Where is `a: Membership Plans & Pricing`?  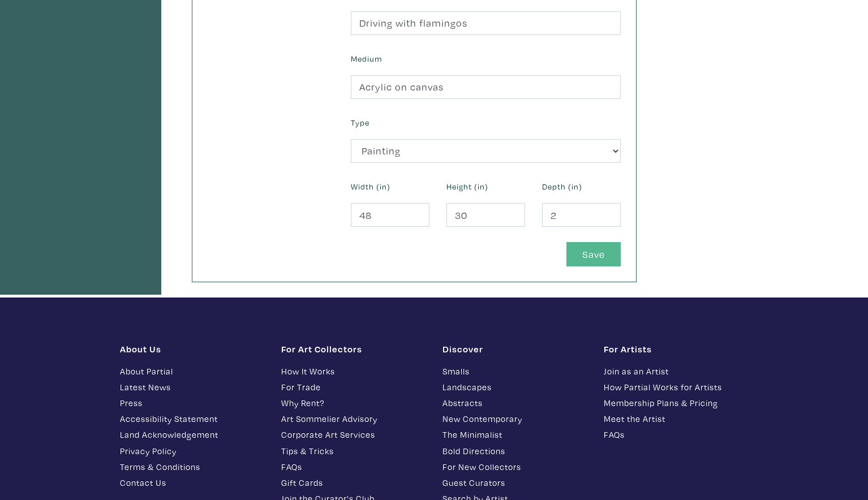
a: Membership Plans & Pricing is located at coordinates (676, 403).